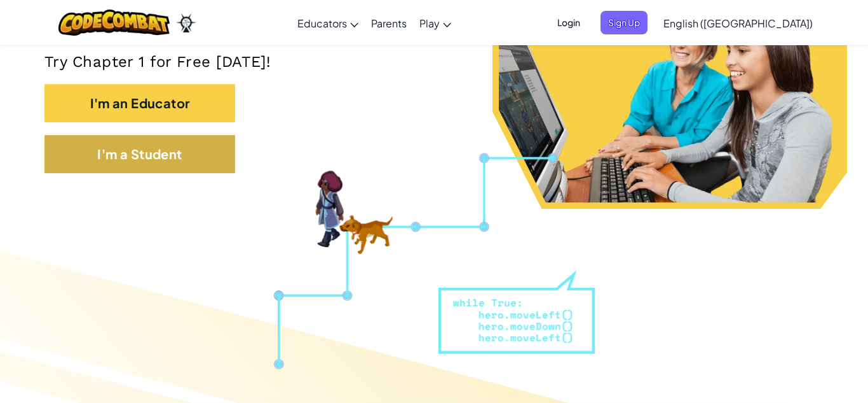  What do you see at coordinates (569, 22) in the screenshot?
I see `span: Login` at bounding box center [569, 22].